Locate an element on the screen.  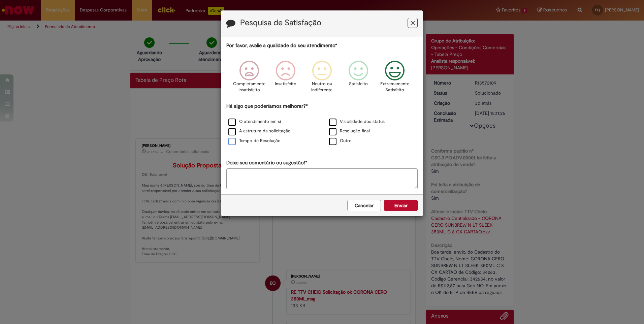
p: Insatisfeito is located at coordinates (286, 84).